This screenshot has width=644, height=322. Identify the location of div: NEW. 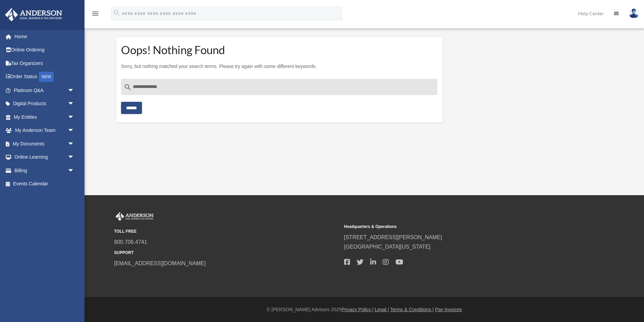
(46, 77).